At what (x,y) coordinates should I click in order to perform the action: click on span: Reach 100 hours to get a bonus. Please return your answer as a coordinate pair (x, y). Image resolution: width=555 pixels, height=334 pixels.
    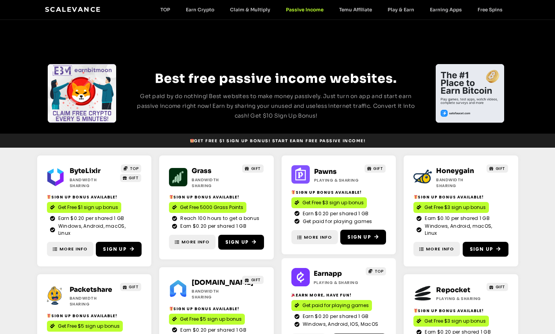
    Looking at the image, I should click on (219, 219).